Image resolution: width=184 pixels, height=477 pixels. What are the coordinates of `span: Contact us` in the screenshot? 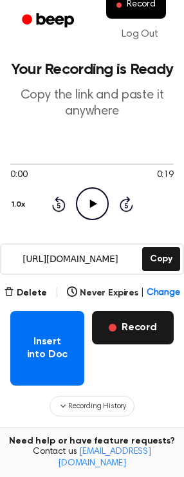 It's located at (92, 458).